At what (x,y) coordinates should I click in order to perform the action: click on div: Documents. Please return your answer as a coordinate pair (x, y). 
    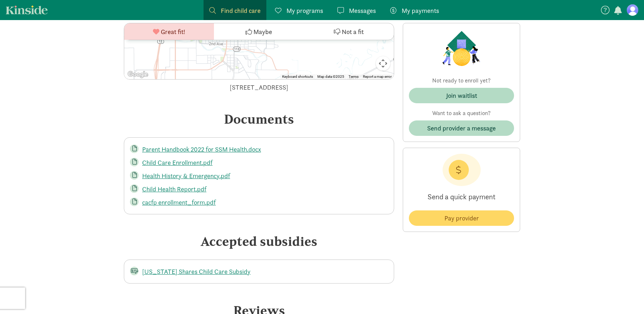
    Looking at the image, I should click on (259, 119).